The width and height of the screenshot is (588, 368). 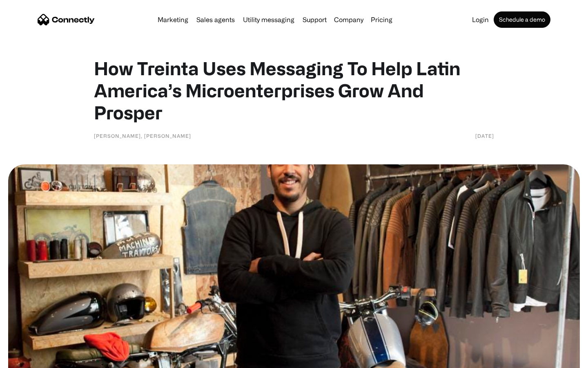 I want to click on a: Marketing, so click(x=173, y=20).